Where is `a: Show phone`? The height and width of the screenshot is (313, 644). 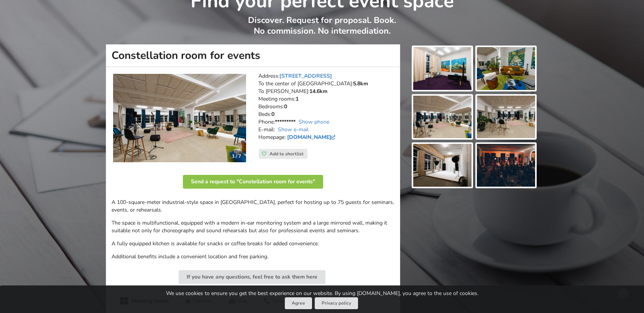
a: Show phone is located at coordinates (314, 122).